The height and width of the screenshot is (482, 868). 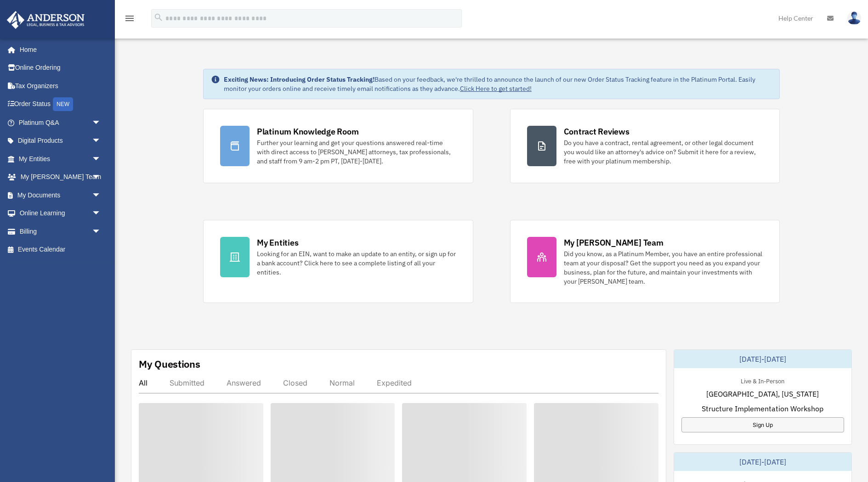 I want to click on a: Events Calendar, so click(x=61, y=250).